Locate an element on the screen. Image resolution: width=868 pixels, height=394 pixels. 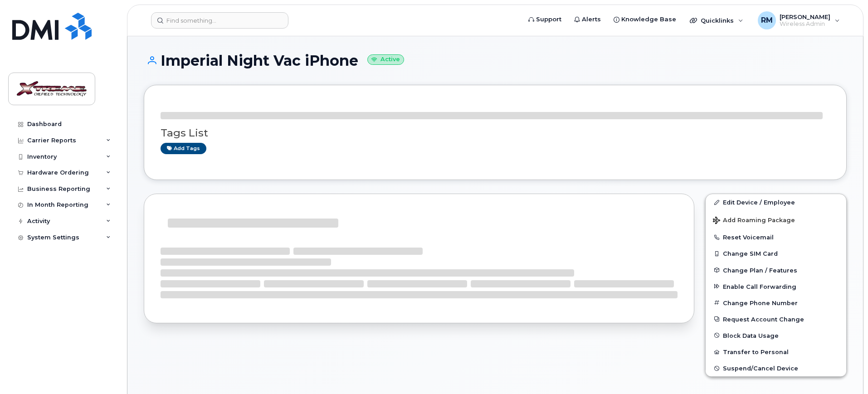
button: Enable Call Forwarding is located at coordinates (776, 286).